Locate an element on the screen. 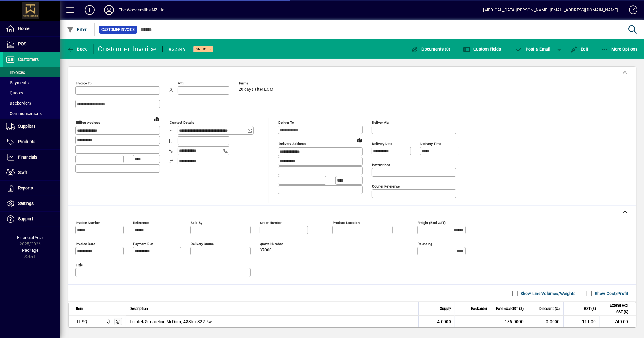  a: Settings is located at coordinates (32, 203).